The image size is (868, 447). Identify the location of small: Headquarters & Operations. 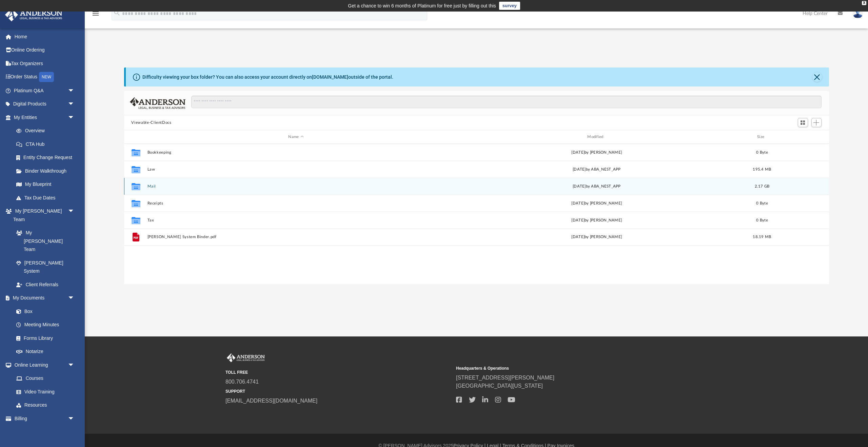
(569, 368).